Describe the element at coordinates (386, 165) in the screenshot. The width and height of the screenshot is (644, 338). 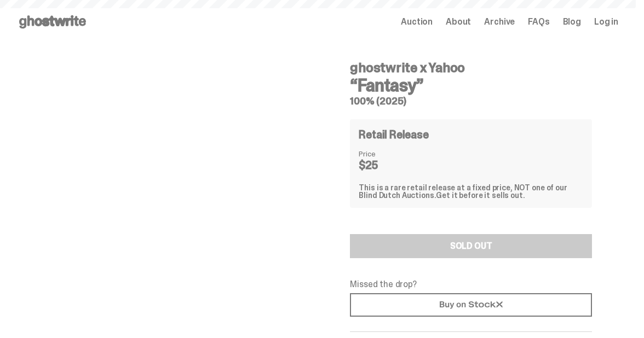
I see `dd: $25` at that location.